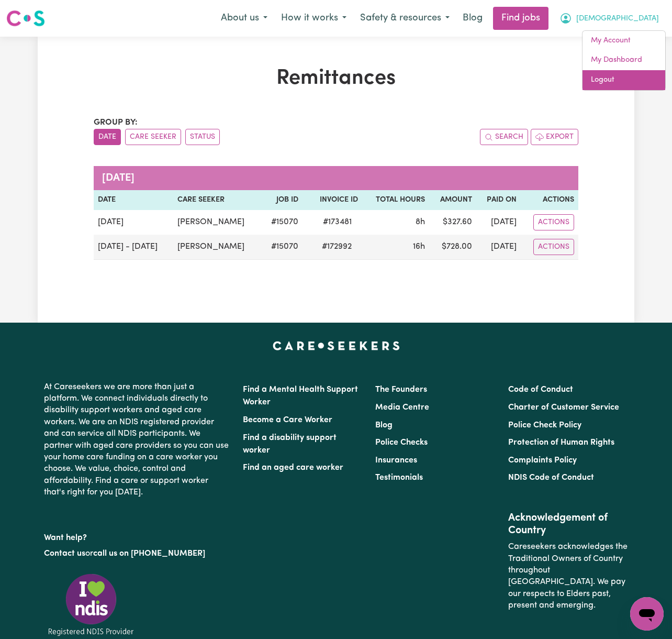 This screenshot has width=672, height=639. What do you see at coordinates (544, 425) in the screenshot?
I see `a: Police Check Policy` at bounding box center [544, 425].